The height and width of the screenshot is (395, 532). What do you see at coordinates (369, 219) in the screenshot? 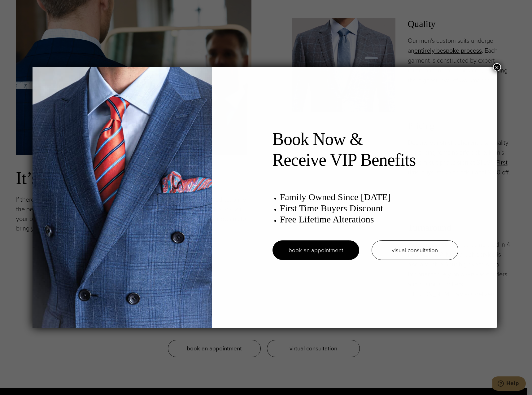
I see `h3: Free Lifetime Alterations` at bounding box center [369, 219].